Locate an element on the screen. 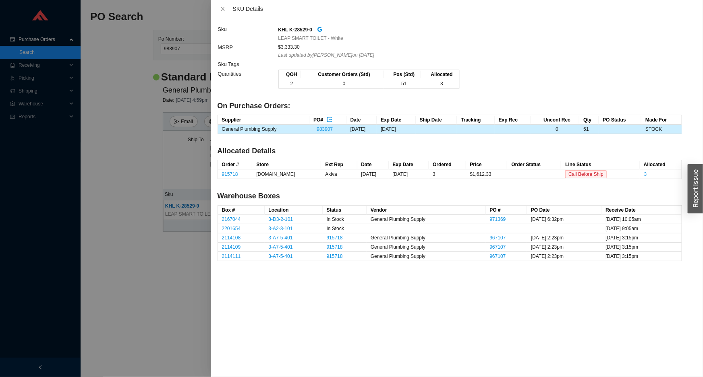  a: 983907 is located at coordinates (325, 129).